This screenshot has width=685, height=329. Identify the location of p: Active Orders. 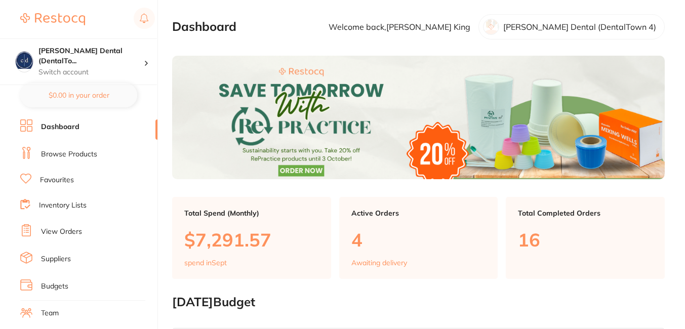
(418, 213).